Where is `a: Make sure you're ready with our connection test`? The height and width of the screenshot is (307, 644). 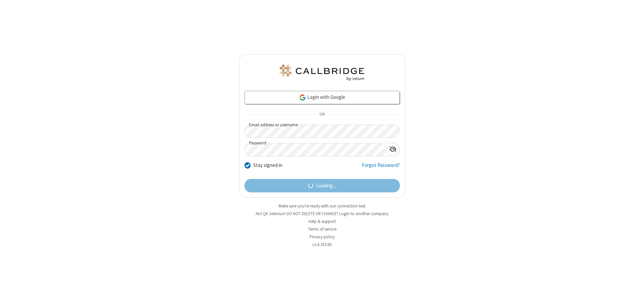 a: Make sure you're ready with our connection test is located at coordinates (322, 206).